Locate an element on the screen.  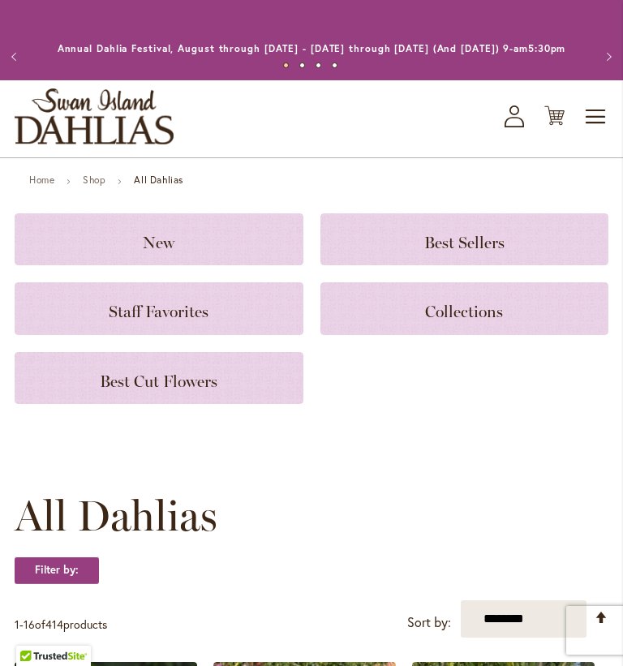
span: Best Cut Flowers is located at coordinates (158, 381).